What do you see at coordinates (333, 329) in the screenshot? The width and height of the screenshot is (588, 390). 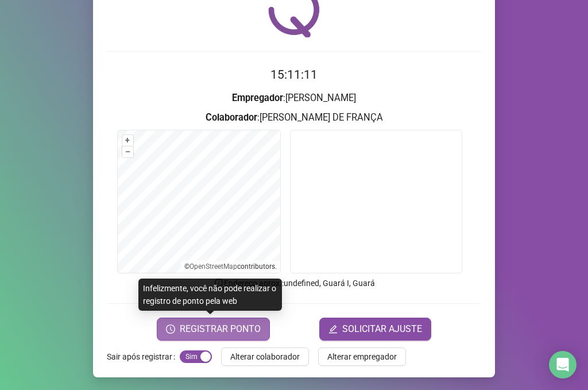 I see `span: edit` at bounding box center [333, 329].